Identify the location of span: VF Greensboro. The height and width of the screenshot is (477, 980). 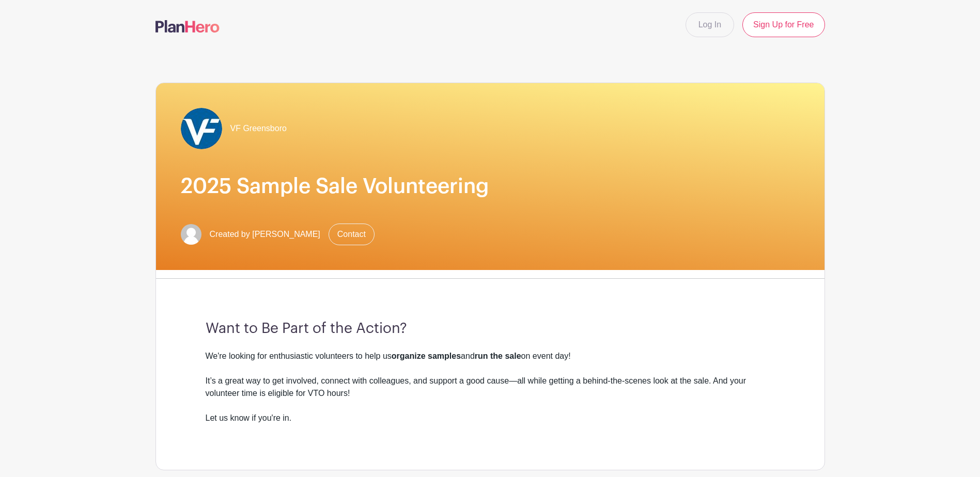
(258, 129).